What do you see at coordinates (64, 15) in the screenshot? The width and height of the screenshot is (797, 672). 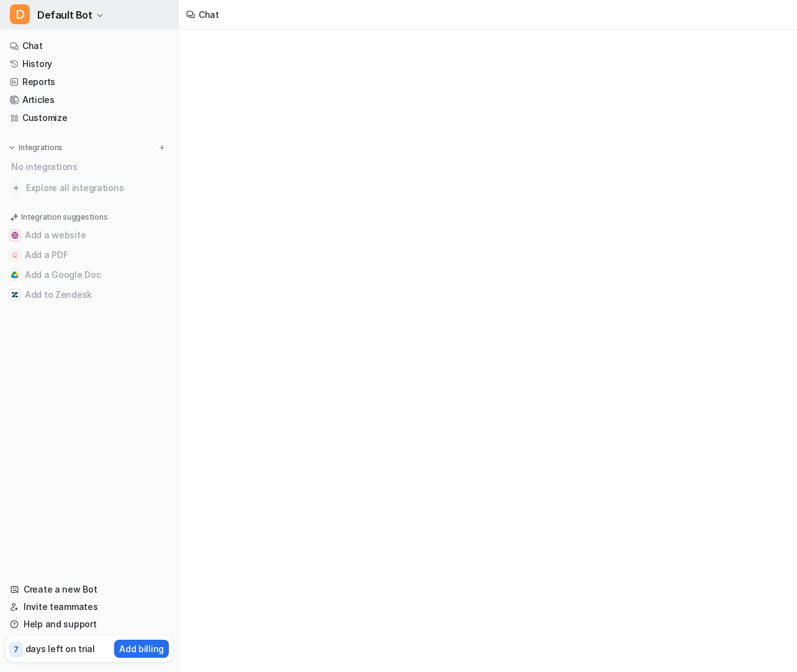 I see `span: Default Bot` at bounding box center [64, 15].